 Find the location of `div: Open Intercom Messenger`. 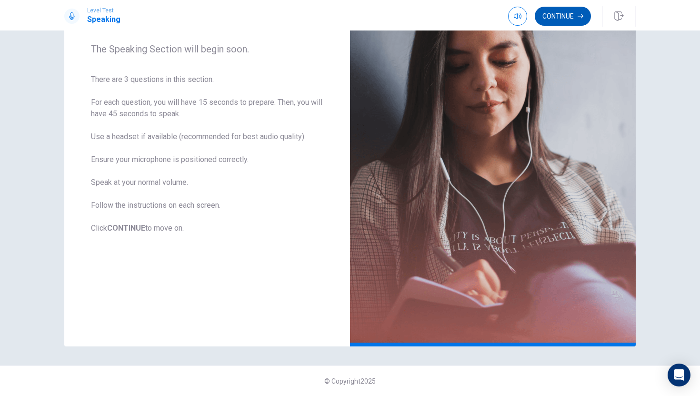

div: Open Intercom Messenger is located at coordinates (679, 375).